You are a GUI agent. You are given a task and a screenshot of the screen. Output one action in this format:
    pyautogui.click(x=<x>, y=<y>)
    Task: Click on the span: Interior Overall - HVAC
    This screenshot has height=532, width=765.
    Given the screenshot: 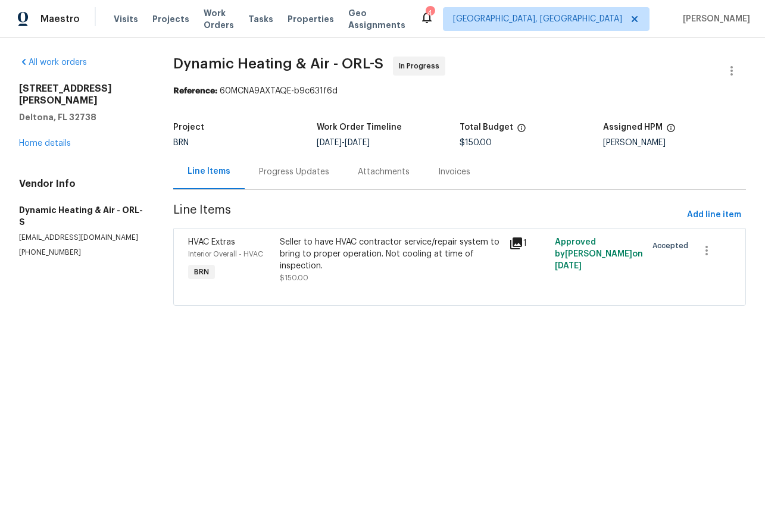 What is the action you would take?
    pyautogui.click(x=226, y=254)
    